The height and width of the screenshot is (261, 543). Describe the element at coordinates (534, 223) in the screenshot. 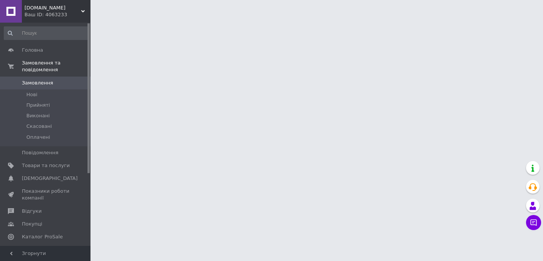

I see `button: Чат з покупцем` at that location.